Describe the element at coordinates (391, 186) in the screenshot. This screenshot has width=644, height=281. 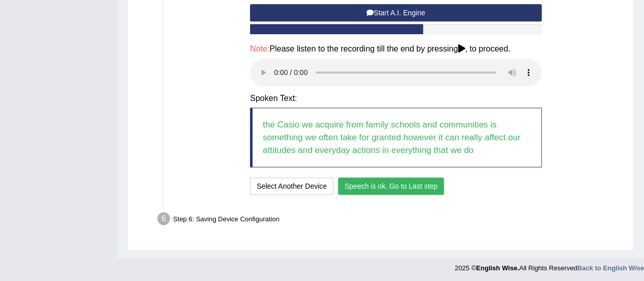
I see `button: Speech is ok. Go to Last step` at that location.